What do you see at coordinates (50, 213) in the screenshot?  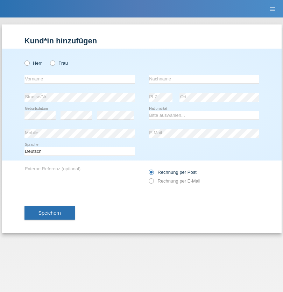 I see `span: Speichern` at bounding box center [50, 213].